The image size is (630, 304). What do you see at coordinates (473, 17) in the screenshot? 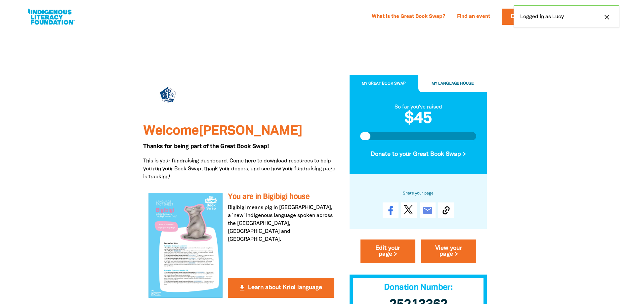
I see `a: Find an event` at bounding box center [473, 17].